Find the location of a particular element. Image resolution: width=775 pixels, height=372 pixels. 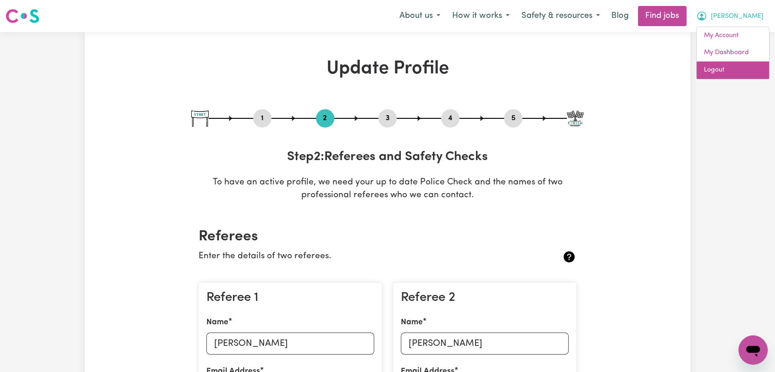

a: Careseekers logo is located at coordinates (22, 16).